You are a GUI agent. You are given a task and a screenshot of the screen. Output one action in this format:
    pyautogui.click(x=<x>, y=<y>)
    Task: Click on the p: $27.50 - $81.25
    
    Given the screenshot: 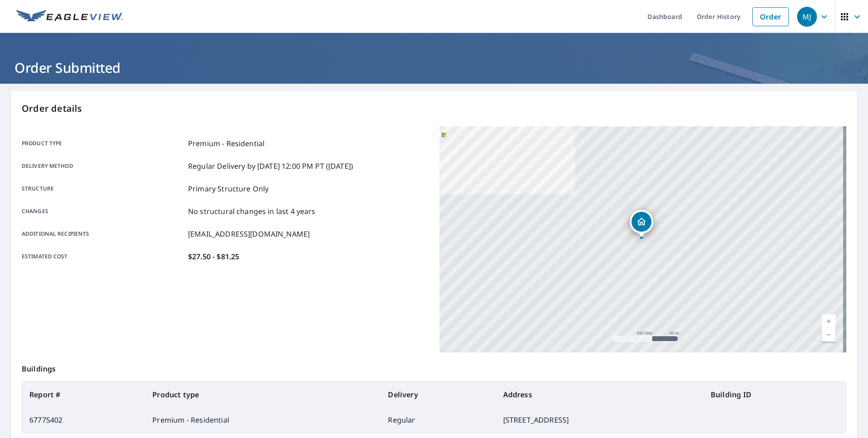 What is the action you would take?
    pyautogui.click(x=214, y=257)
    